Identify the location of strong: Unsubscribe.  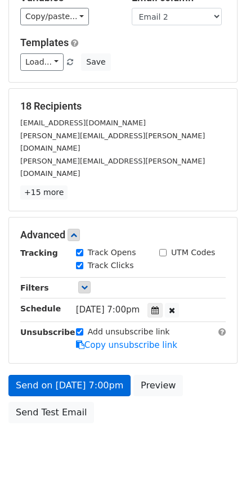
(48, 332).